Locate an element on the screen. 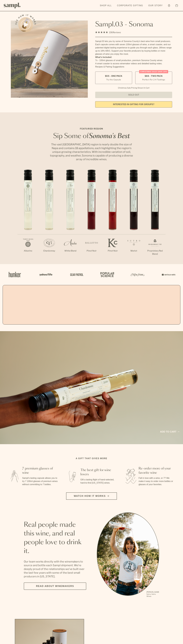 The height and width of the screenshot is (644, 183). a: Read about Winemakers is located at coordinates (55, 586).